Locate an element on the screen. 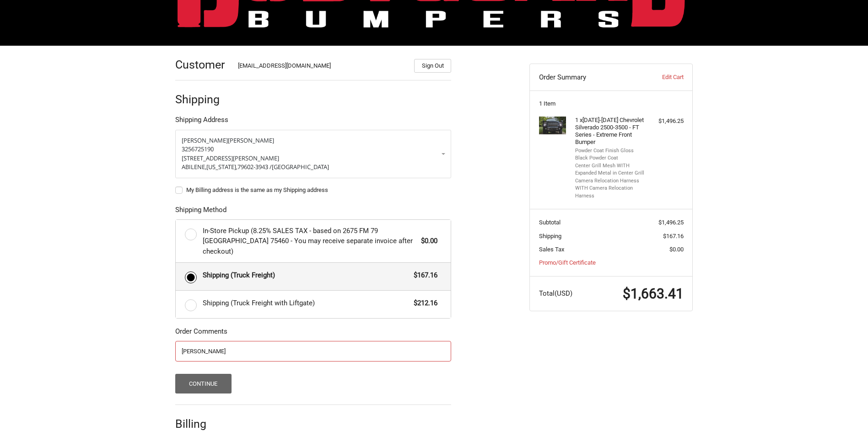 This screenshot has height=436, width=868. span: Subtotal is located at coordinates (549, 222).